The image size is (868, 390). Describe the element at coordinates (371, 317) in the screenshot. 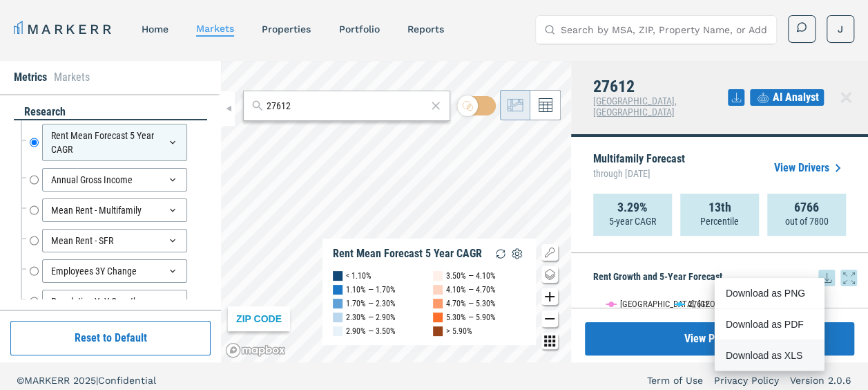

I see `div: 2.30% — 2.90%` at that location.